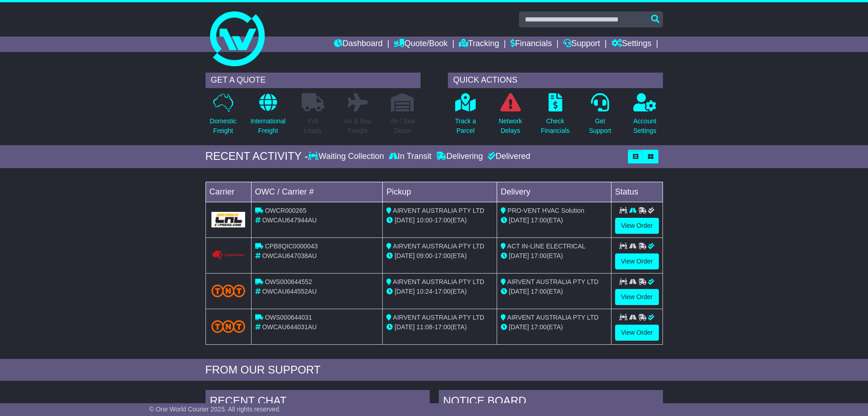 The width and height of the screenshot is (868, 416). What do you see at coordinates (508, 156) in the screenshot?
I see `div: Delivered` at bounding box center [508, 156].